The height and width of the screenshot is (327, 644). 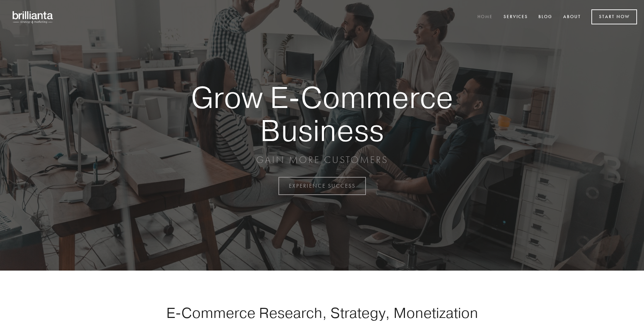 What do you see at coordinates (545, 17) in the screenshot?
I see `a: Blog` at bounding box center [545, 17].